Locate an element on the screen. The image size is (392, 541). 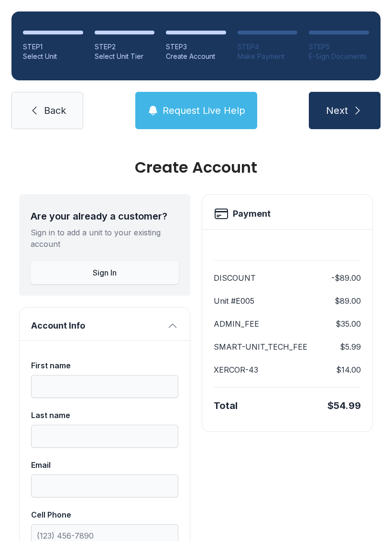
h2: Payment is located at coordinates (252, 214).